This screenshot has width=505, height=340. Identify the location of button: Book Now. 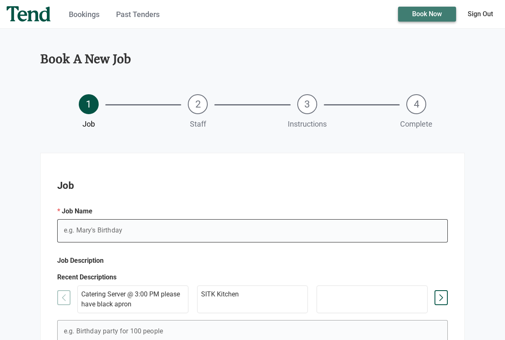
(427, 14).